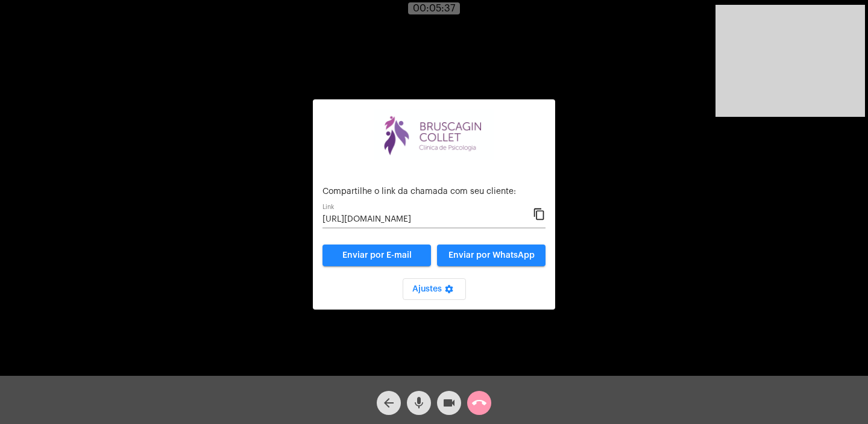  What do you see at coordinates (389, 403) in the screenshot?
I see `mat-icon: arrow_back` at bounding box center [389, 403].